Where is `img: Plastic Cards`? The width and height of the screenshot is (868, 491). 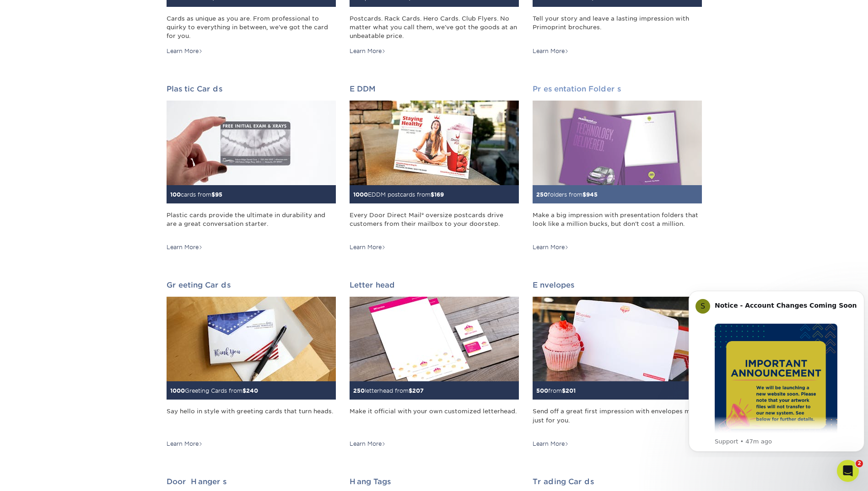 img: Plastic Cards is located at coordinates (251, 143).